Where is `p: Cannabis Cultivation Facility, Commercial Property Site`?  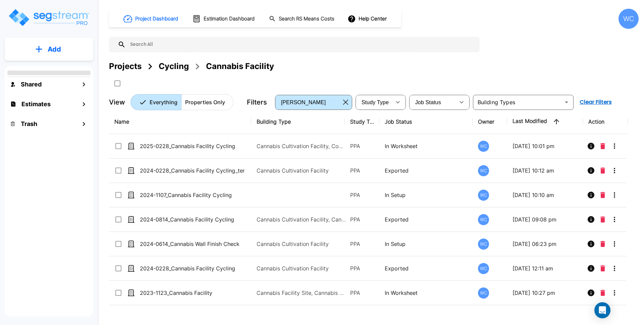 p: Cannabis Cultivation Facility, Commercial Property Site is located at coordinates (302, 146).